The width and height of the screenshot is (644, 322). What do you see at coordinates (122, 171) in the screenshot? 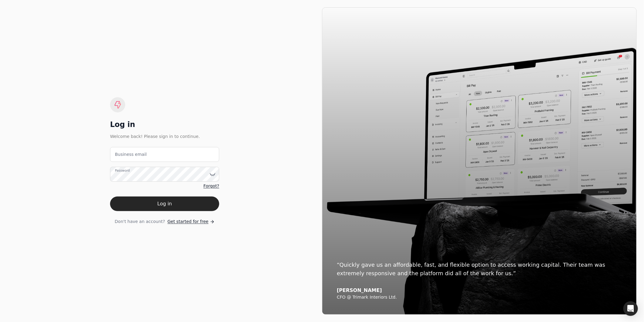
I see `label: Password` at bounding box center [122, 171].